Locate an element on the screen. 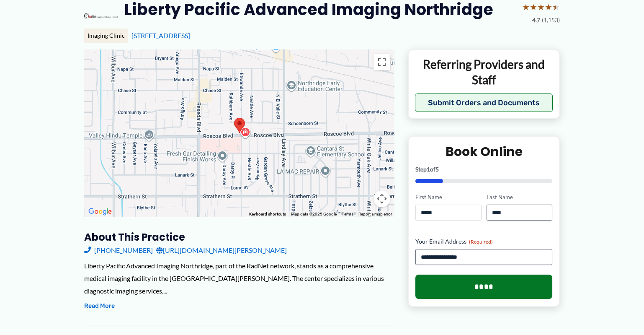 This screenshot has height=335, width=644. label: Last Name is located at coordinates (519, 197).